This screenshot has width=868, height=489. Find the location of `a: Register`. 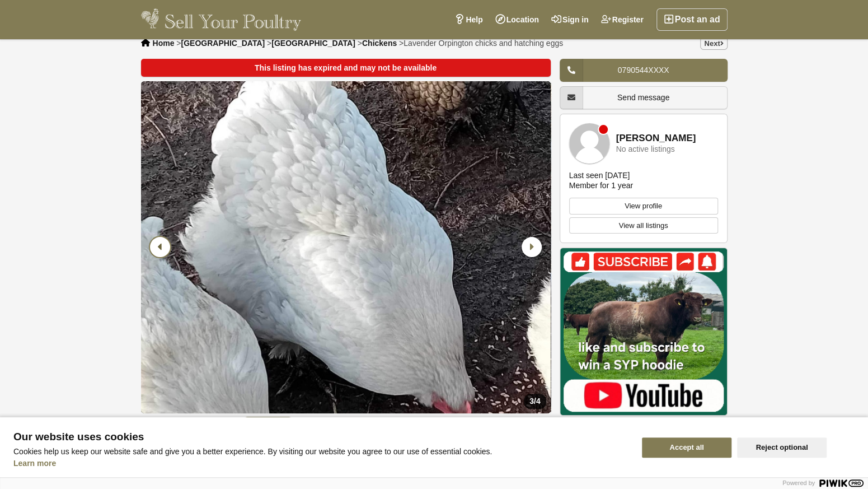

a: Register is located at coordinates (622, 20).